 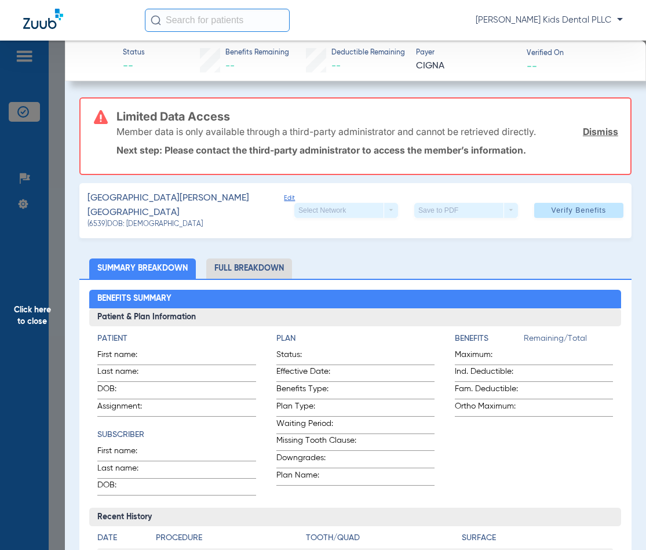 What do you see at coordinates (229, 540) in the screenshot?
I see `app-breakdown-title: Procedure` at bounding box center [229, 540].